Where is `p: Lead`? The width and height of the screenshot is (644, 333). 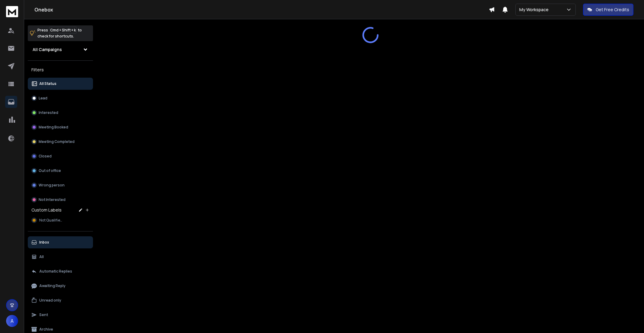
p: Lead is located at coordinates (43, 98).